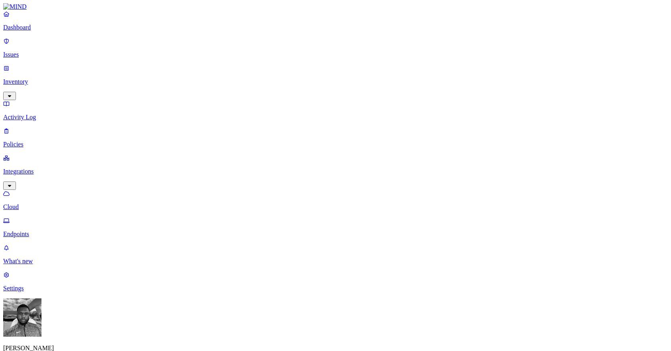  I want to click on p: Activity Log, so click(335, 117).